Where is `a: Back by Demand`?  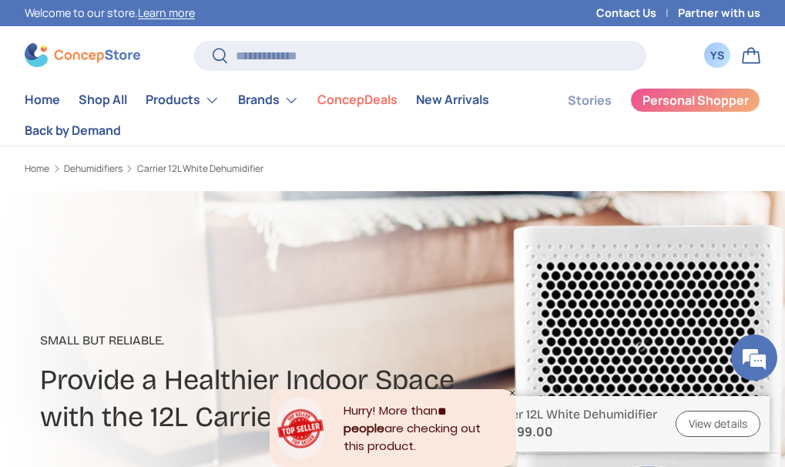
a: Back by Demand is located at coordinates (72, 130).